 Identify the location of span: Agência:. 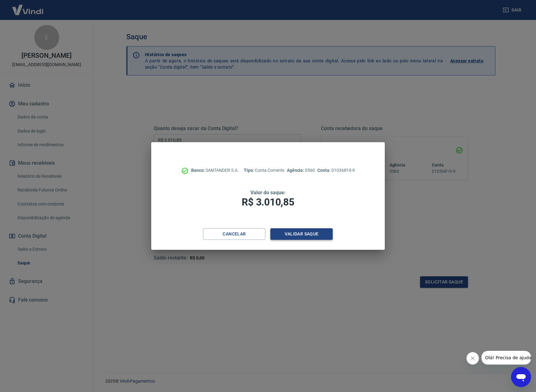
(296, 170).